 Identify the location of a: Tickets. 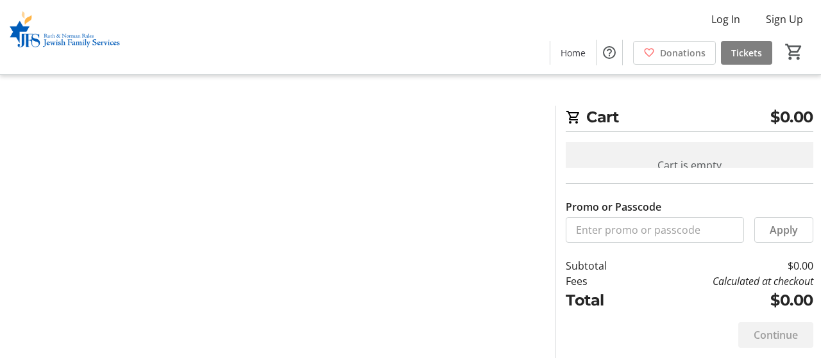
(746, 53).